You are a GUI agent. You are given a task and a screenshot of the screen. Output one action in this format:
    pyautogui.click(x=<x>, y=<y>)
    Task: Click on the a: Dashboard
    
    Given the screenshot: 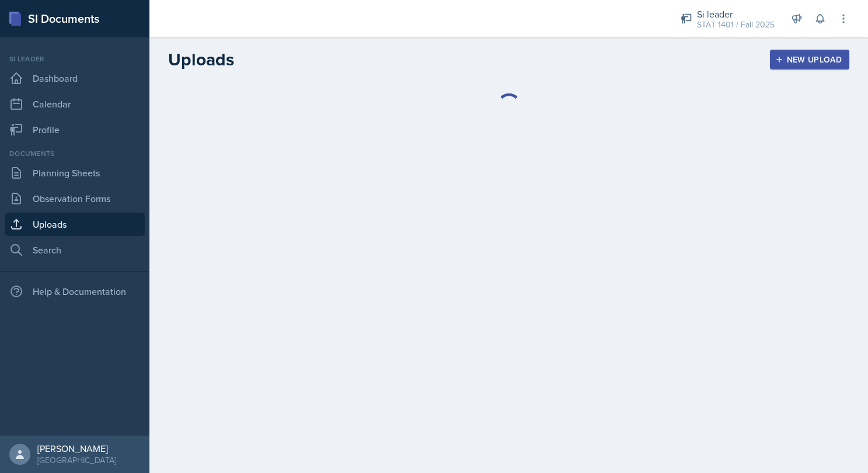 What is the action you would take?
    pyautogui.click(x=74, y=78)
    